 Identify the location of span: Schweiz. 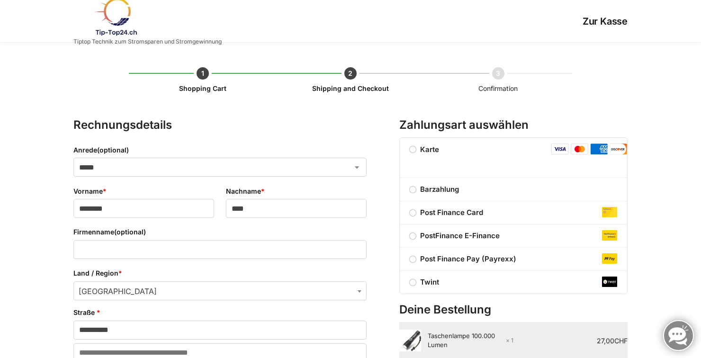
(220, 291).